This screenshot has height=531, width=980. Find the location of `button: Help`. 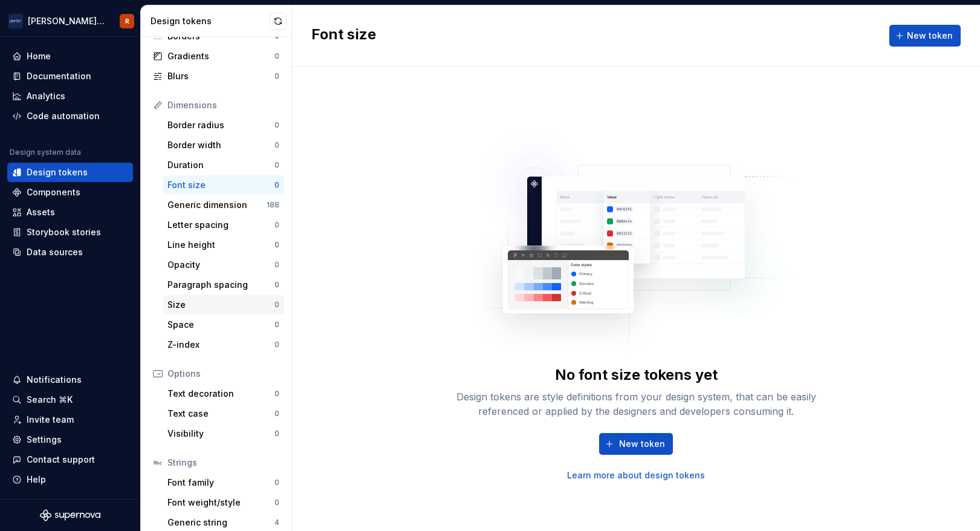

button: Help is located at coordinates (70, 480).